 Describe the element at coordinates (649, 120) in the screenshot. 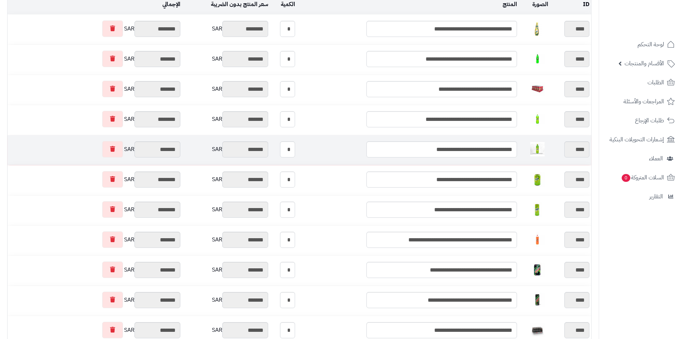

I see `span: طلبات الإرجاع` at that location.